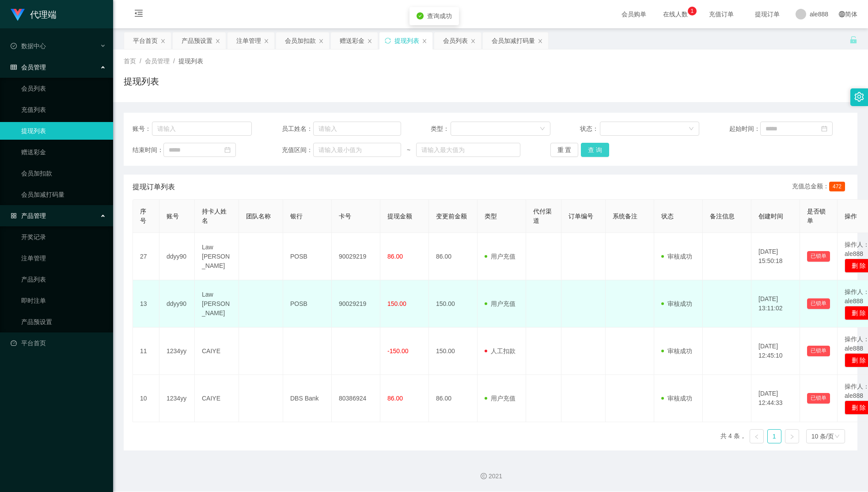  What do you see at coordinates (28, 46) in the screenshot?
I see `span: 数据中心` at bounding box center [28, 46].